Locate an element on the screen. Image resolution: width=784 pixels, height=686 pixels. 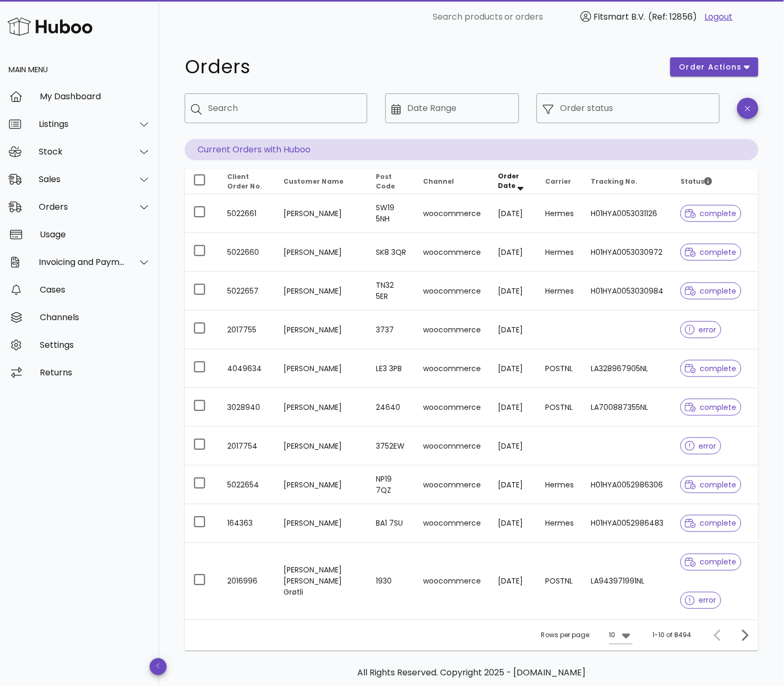
td: NP19 7QZ is located at coordinates (391, 484).